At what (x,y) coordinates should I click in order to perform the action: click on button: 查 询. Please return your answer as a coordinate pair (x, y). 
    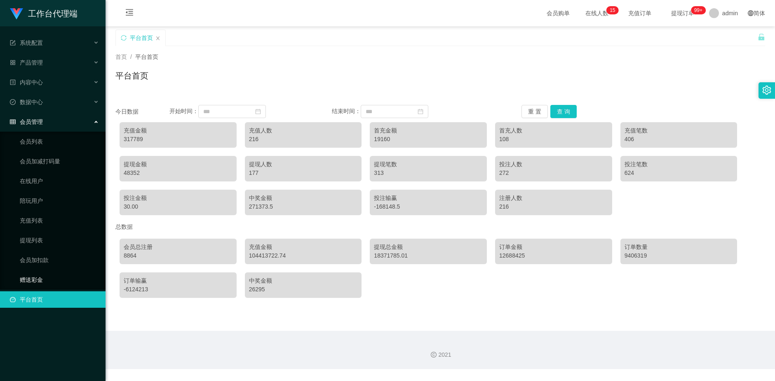
    Looking at the image, I should click on (563, 112).